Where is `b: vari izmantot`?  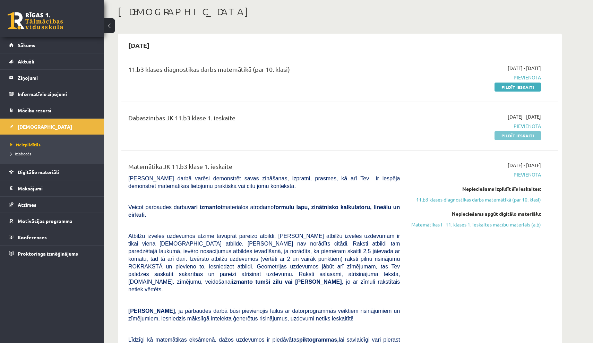
b: vari izmantot is located at coordinates (205, 207).